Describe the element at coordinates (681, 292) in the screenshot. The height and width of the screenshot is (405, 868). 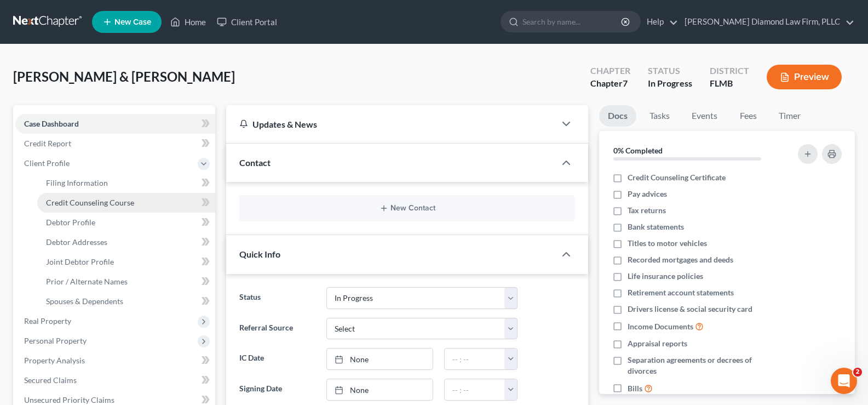
I see `span: Retirement account statements` at that location.